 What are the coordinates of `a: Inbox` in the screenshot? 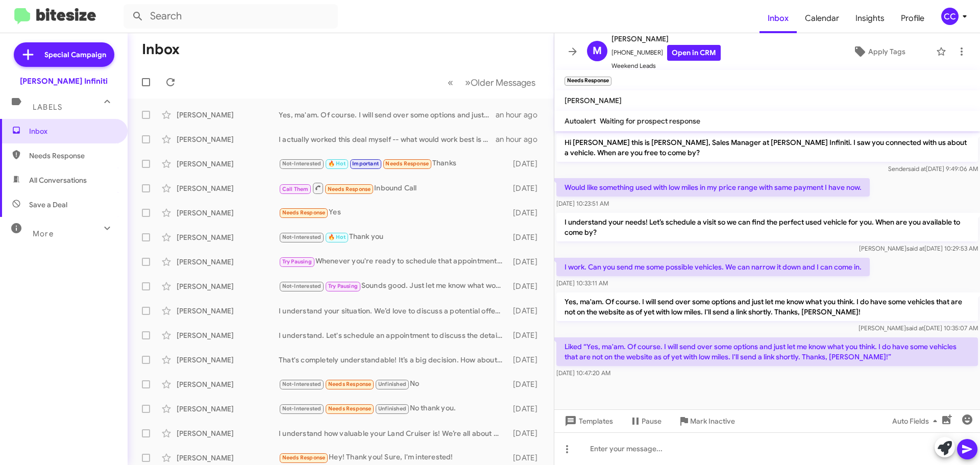 It's located at (778, 18).